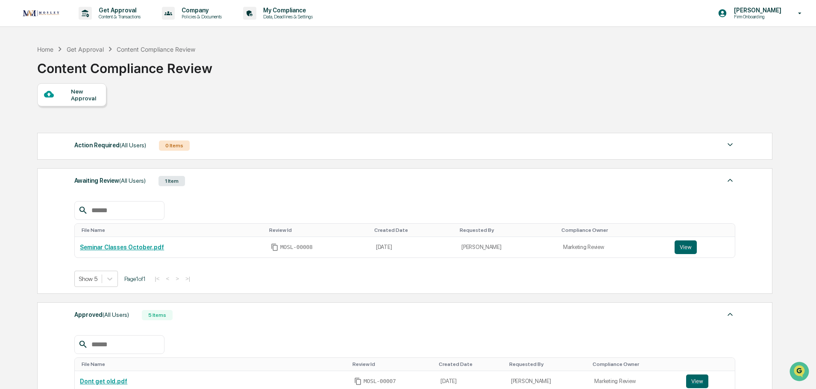  Describe the element at coordinates (36, 112) in the screenshot. I see `span: Preclearance` at that location.